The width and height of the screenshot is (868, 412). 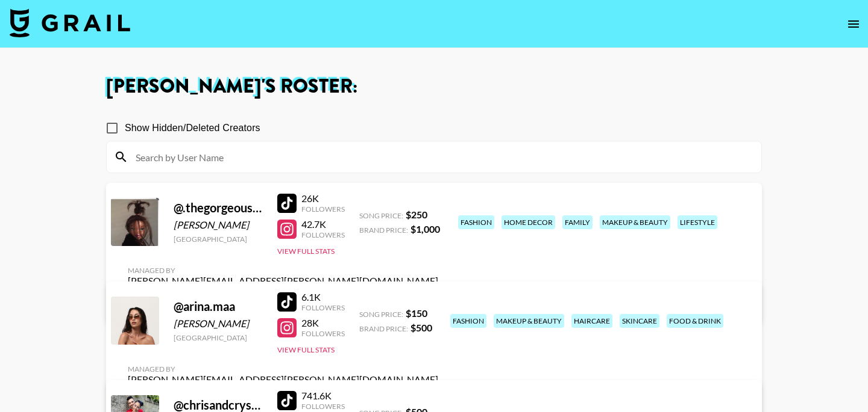 What do you see at coordinates (694, 321) in the screenshot?
I see `div: food & drink` at bounding box center [694, 321].